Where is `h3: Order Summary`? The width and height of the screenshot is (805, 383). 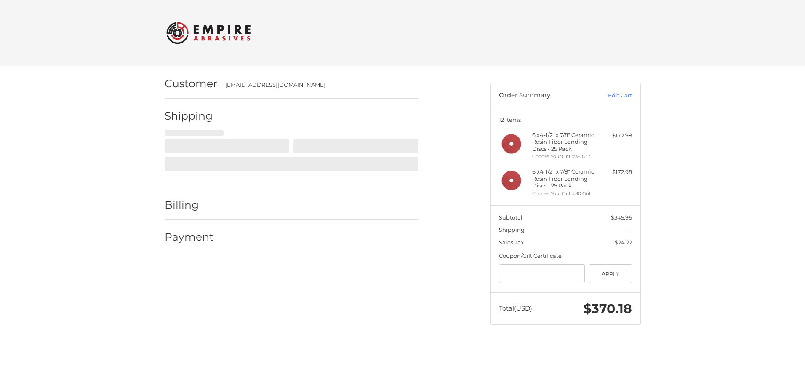
h3: Order Summary is located at coordinates (544, 96).